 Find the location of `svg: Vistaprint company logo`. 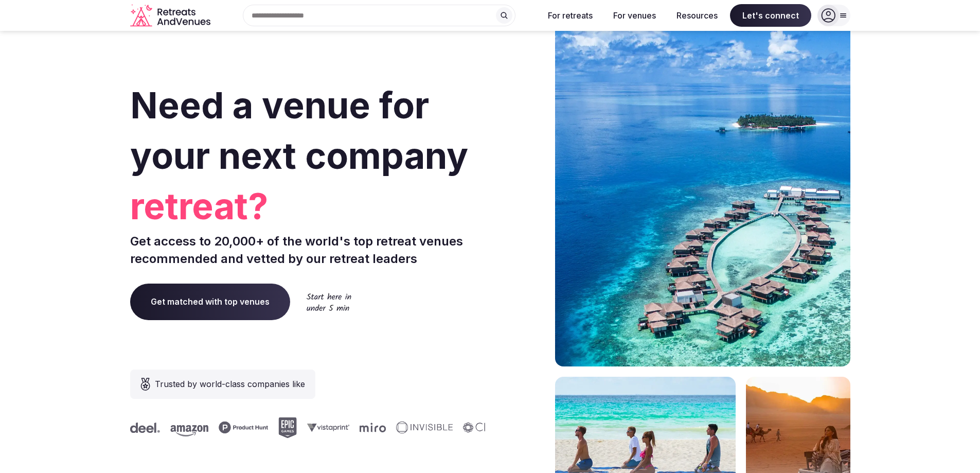

svg: Vistaprint company logo is located at coordinates (312, 427).